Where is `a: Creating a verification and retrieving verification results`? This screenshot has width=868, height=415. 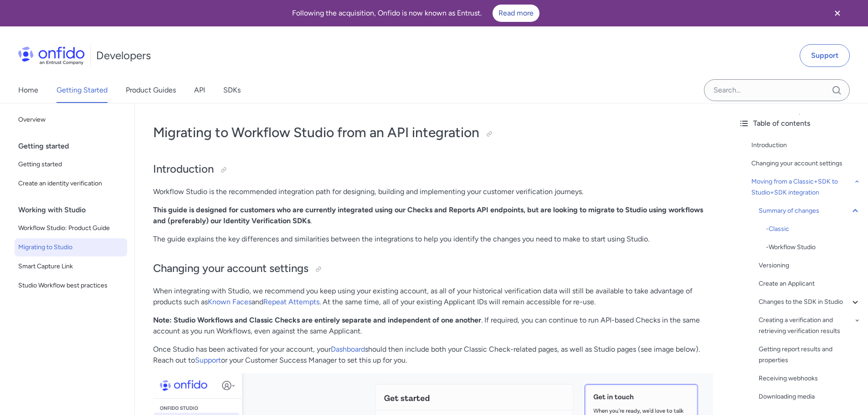 a: Creating a verification and retrieving verification results is located at coordinates (810, 325).